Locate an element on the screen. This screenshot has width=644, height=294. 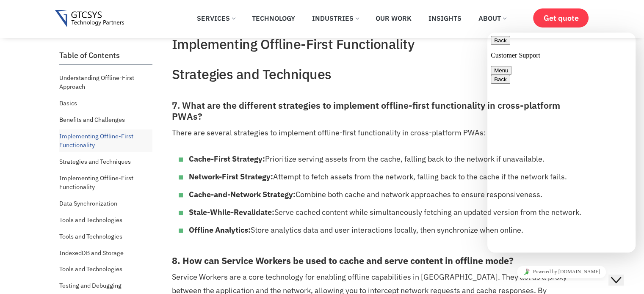
button: Menu is located at coordinates (13, 38).